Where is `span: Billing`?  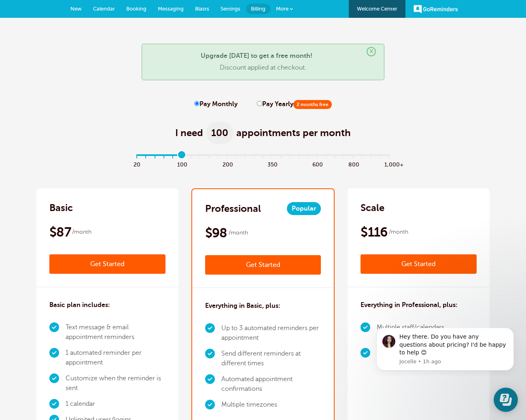 span: Billing is located at coordinates (258, 9).